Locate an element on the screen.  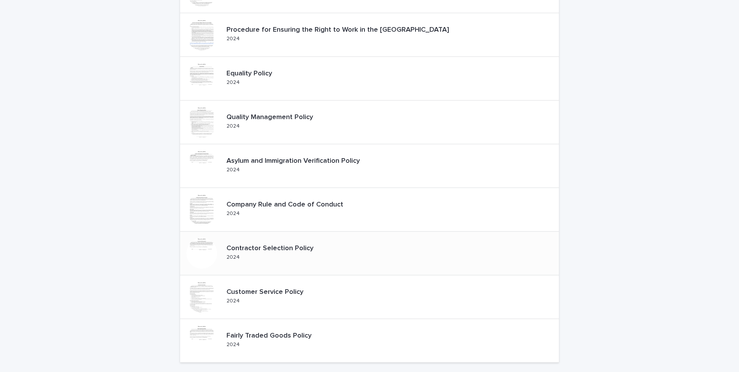
p: Customer Service Policy is located at coordinates (271, 292).